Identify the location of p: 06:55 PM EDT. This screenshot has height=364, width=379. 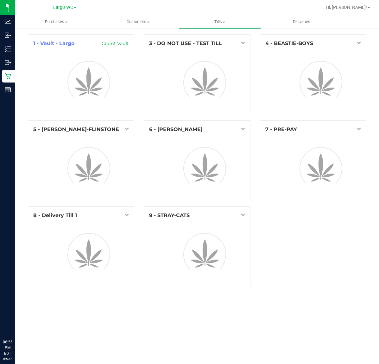
(8, 347).